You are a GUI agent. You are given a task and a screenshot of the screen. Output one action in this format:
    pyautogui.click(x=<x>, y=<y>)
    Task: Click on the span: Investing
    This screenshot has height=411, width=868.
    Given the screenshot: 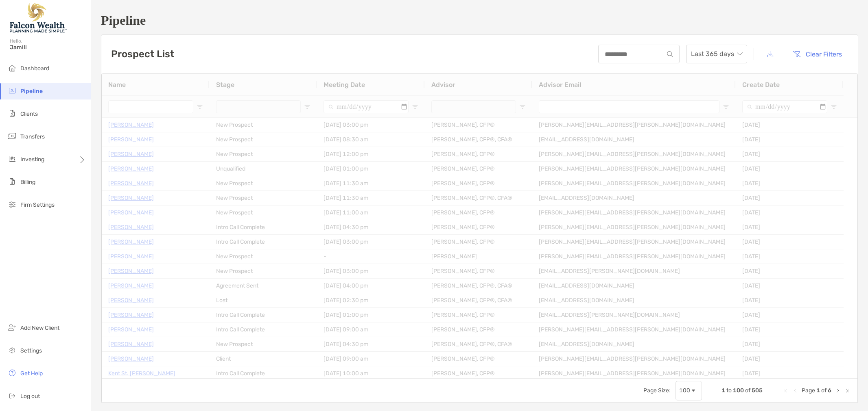 What is the action you would take?
    pyautogui.click(x=32, y=159)
    